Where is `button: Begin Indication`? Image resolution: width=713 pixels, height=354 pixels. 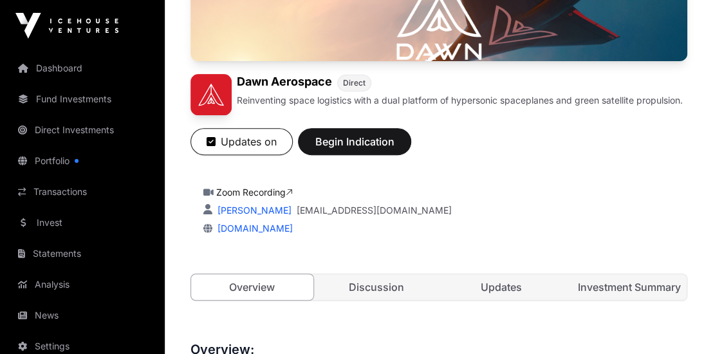
button: Begin Indication is located at coordinates (355, 142).